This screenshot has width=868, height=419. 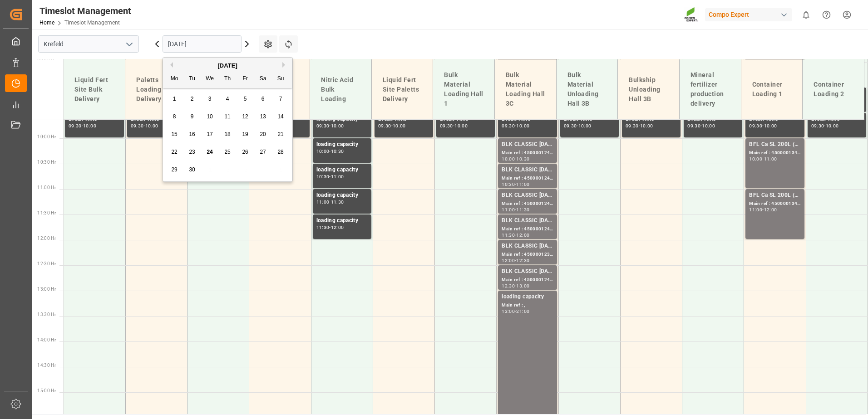 I want to click on span: 15, so click(x=174, y=134).